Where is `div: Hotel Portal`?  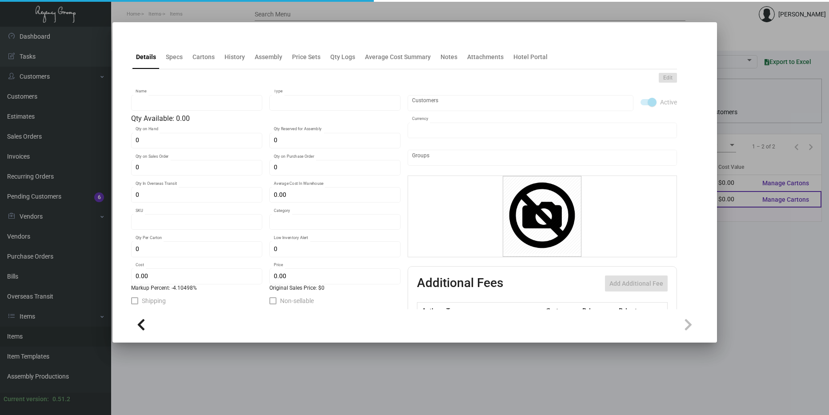 div: Hotel Portal is located at coordinates (530, 57).